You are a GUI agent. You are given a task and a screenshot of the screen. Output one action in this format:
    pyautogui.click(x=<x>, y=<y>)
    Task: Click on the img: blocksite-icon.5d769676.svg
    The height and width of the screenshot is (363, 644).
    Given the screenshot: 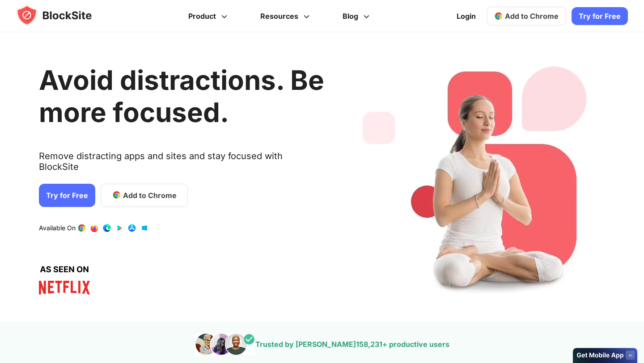 What is the action you would take?
    pyautogui.click(x=63, y=15)
    